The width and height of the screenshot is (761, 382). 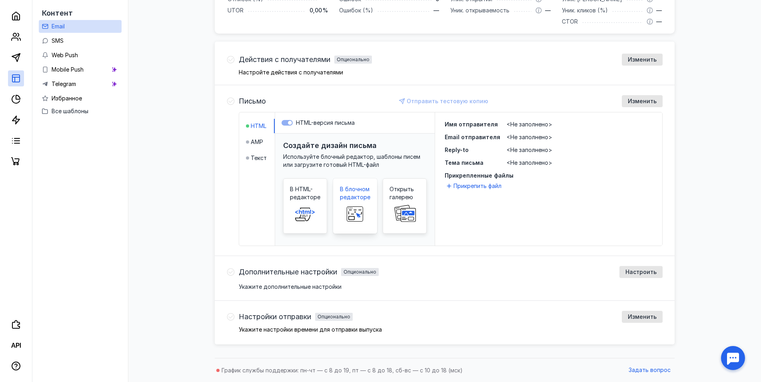 I want to click on span: Действия с получателями, so click(x=284, y=60).